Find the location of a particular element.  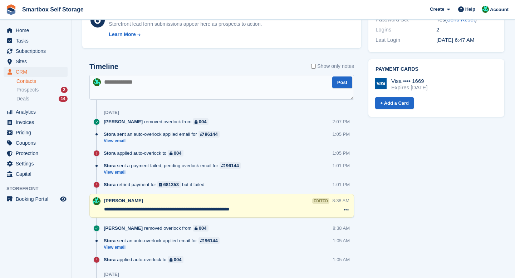

div: 681353 is located at coordinates (171, 185).